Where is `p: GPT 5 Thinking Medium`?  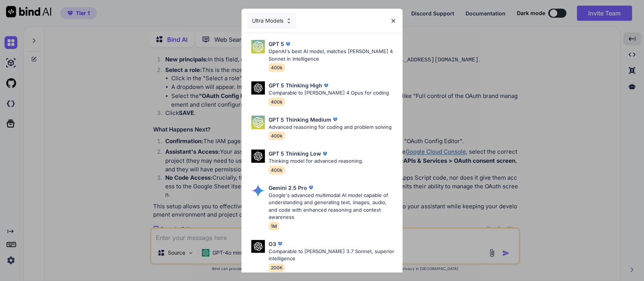
p: GPT 5 Thinking Medium is located at coordinates (300, 119).